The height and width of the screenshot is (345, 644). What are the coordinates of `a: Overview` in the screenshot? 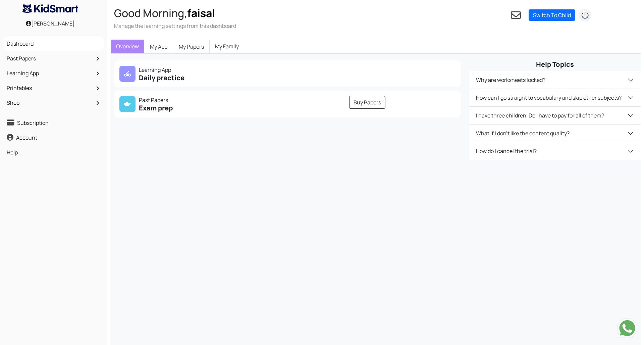 It's located at (128, 46).